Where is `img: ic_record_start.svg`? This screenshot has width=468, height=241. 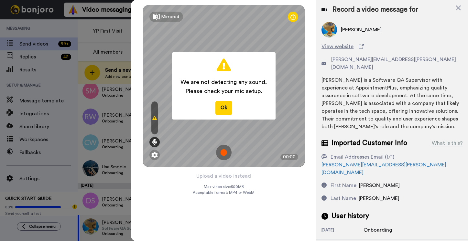 img: ic_record_start.svg is located at coordinates (224, 153).